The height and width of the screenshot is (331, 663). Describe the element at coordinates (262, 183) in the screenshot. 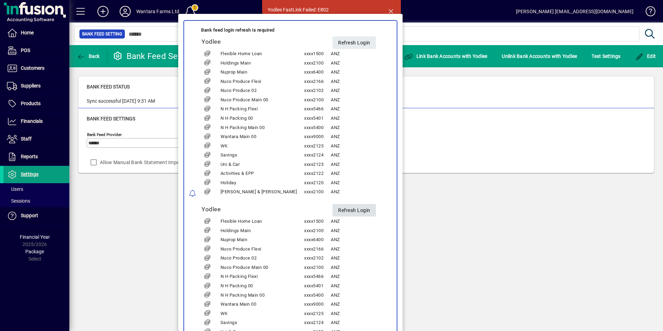

I see `td: Holiday` at that location.